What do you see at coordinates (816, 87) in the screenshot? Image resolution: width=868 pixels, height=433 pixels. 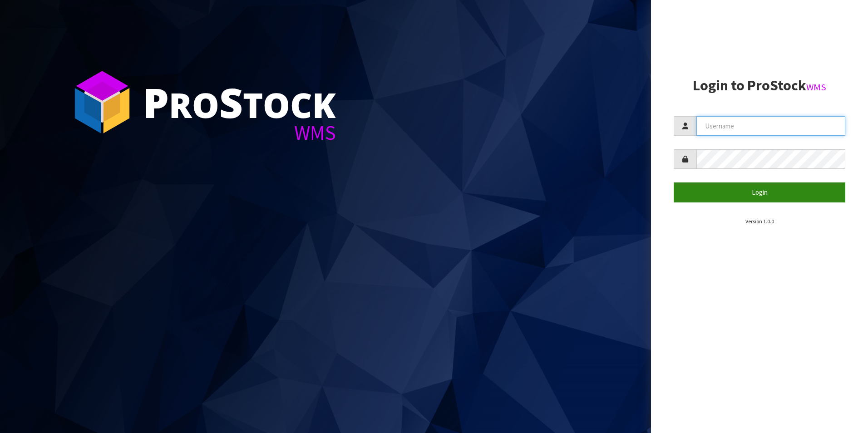 I see `small: WMS` at bounding box center [816, 87].